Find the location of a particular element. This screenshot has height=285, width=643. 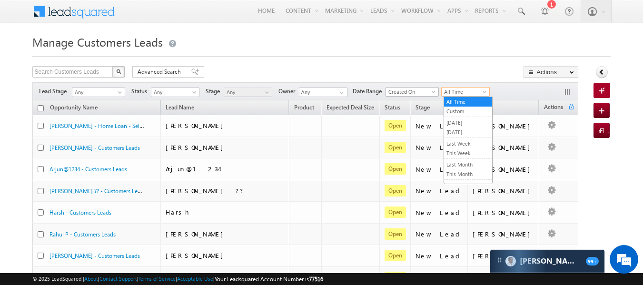

a: Terms of Service is located at coordinates (157, 279).